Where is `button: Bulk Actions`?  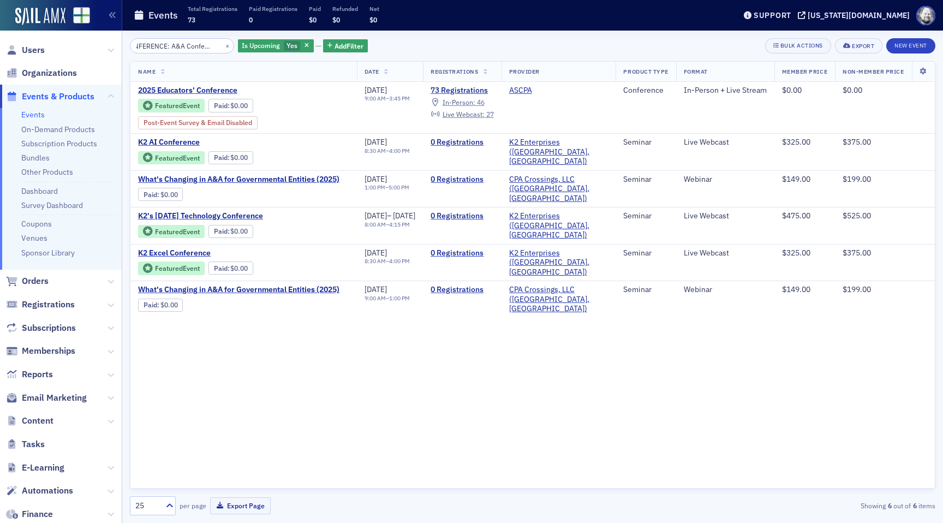
button: Bulk Actions is located at coordinates (798, 46).